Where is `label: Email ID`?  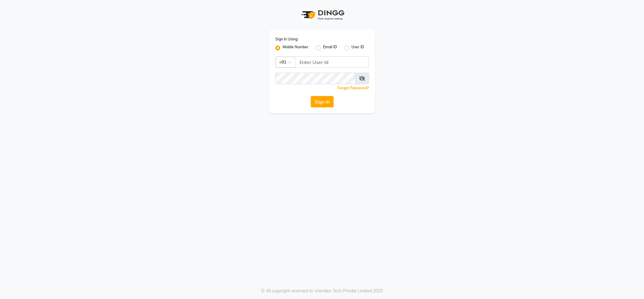 label: Email ID is located at coordinates (330, 48).